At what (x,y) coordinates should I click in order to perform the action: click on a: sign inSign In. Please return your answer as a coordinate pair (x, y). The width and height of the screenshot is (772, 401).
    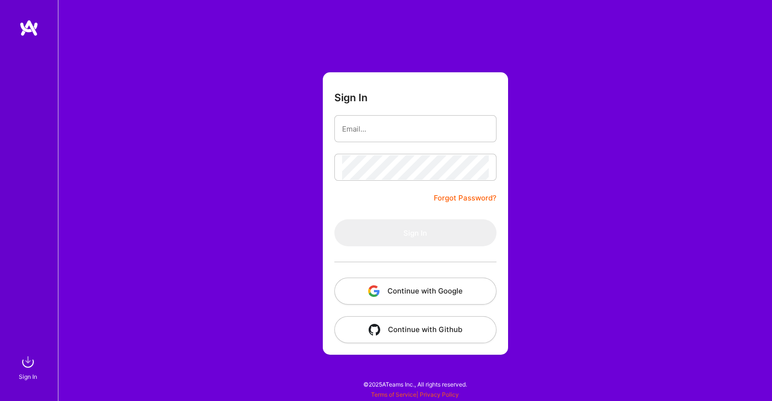
    Looking at the image, I should click on (29, 367).